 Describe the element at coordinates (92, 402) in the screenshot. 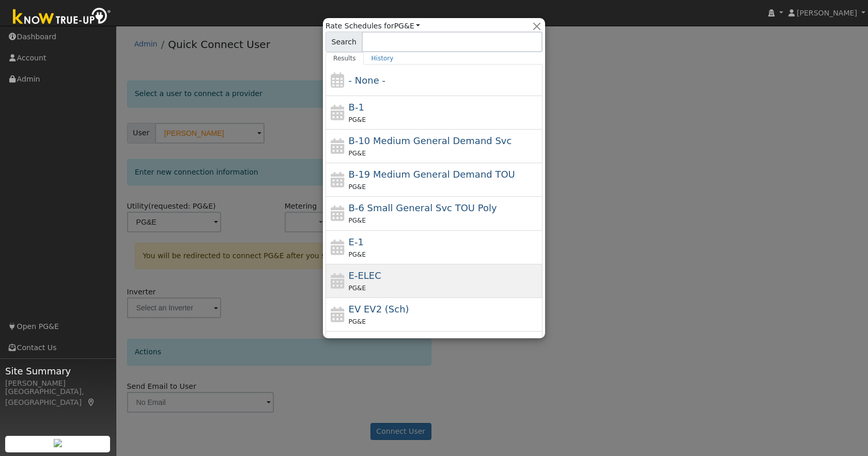

I see `a: Map` at that location.